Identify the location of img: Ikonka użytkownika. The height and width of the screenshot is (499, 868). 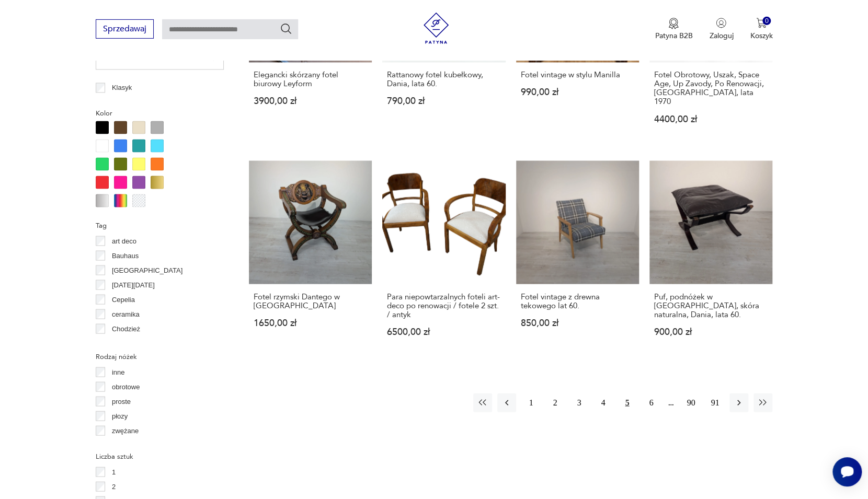
(721, 23).